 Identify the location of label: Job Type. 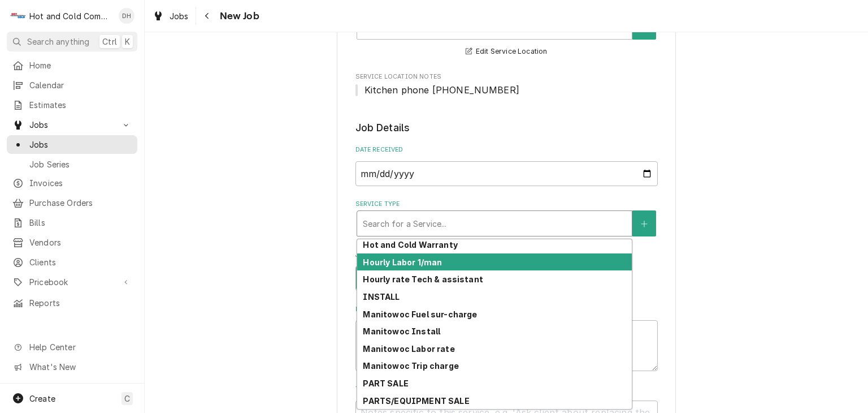
(506, 255).